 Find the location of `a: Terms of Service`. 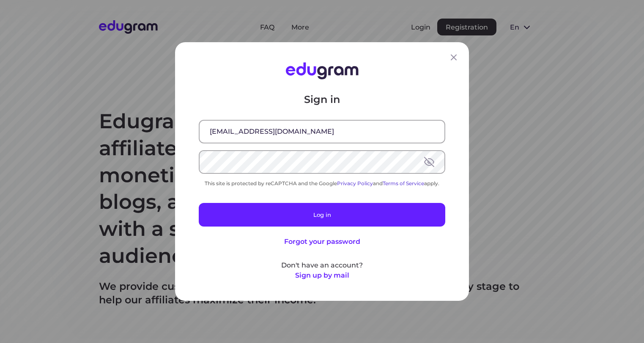

a: Terms of Service is located at coordinates (403, 184).